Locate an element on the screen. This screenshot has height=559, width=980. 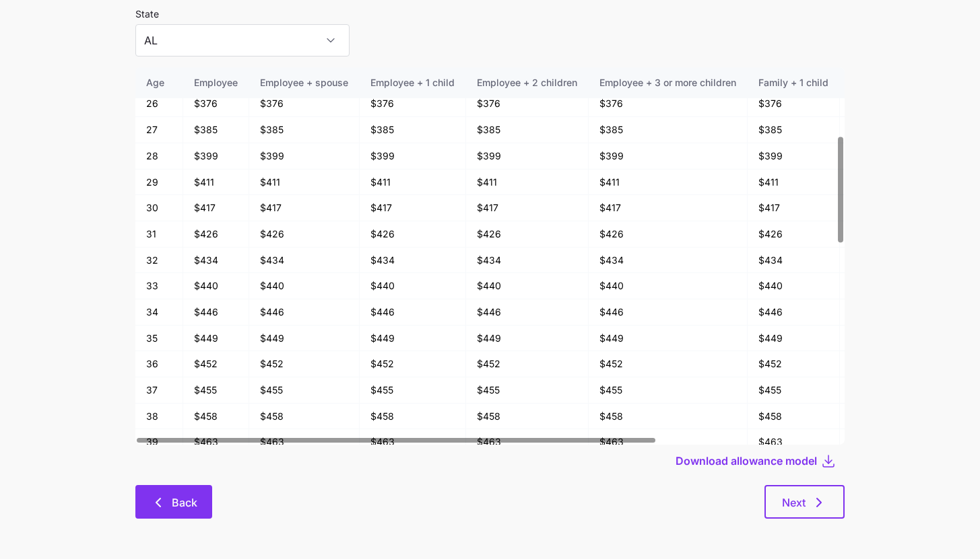
label: State is located at coordinates (147, 14).